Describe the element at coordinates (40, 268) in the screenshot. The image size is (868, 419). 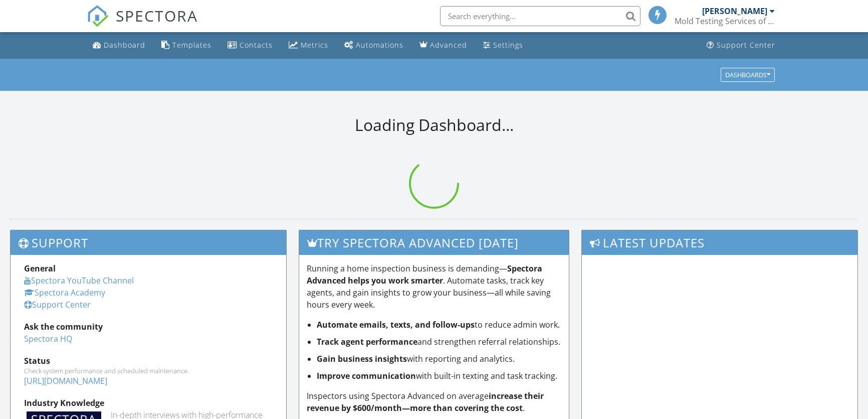
I see `strong: General` at that location.